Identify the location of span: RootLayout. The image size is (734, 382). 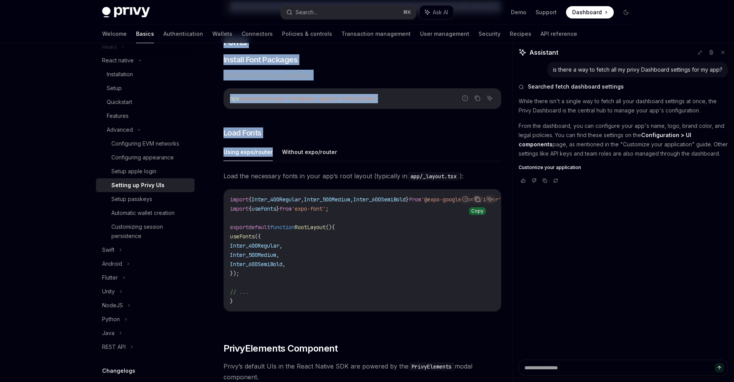
(310, 227).